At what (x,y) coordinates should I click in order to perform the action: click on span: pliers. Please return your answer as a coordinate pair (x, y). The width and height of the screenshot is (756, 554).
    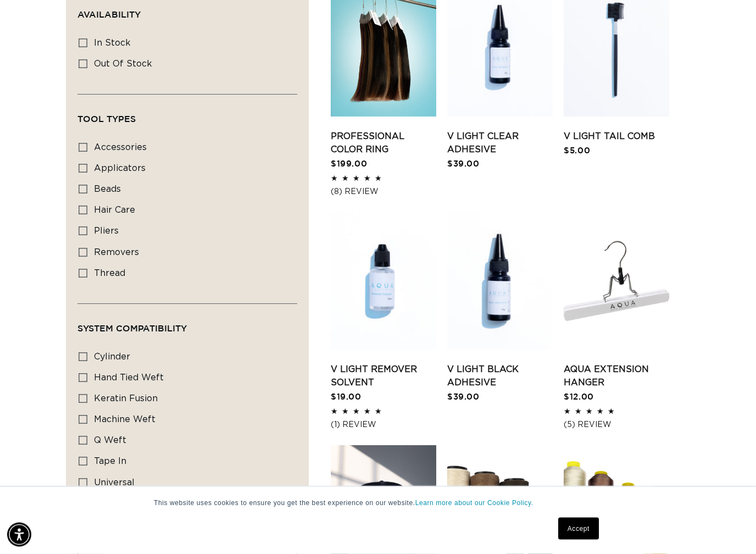
    Looking at the image, I should click on (106, 231).